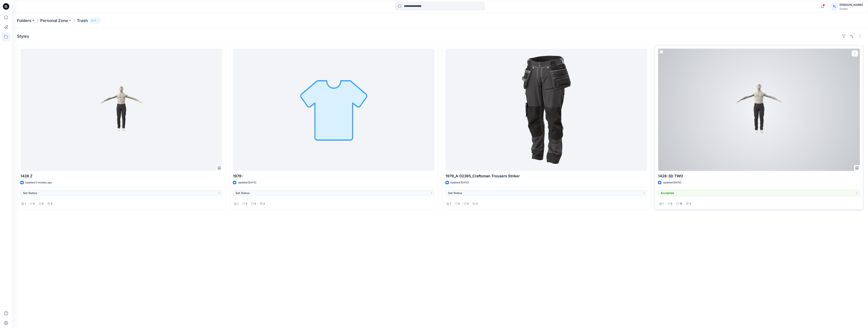 The height and width of the screenshot is (329, 868). Describe the element at coordinates (38, 182) in the screenshot. I see `p: Updated 5 minutes ago` at that location.